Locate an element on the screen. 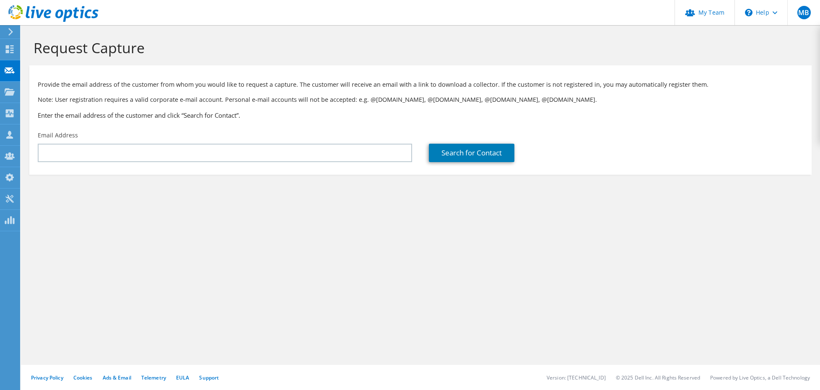 This screenshot has height=390, width=820. p: Provide the email address of the customer from whom you would like to request a capture. The cust... is located at coordinates (420, 85).